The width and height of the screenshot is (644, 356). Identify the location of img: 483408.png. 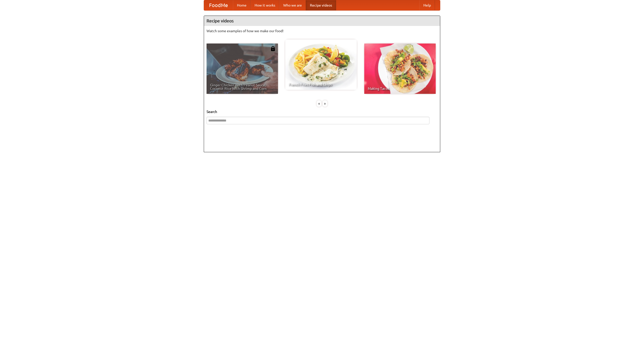
(273, 49).